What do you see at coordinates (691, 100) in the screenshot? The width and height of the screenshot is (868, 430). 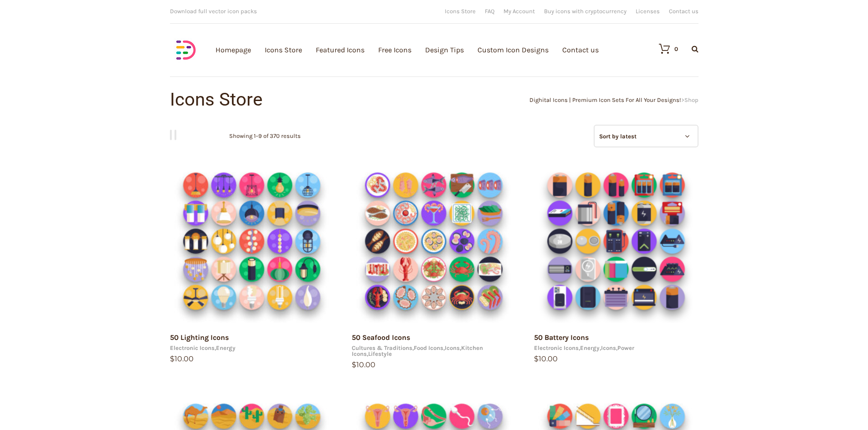 I see `span: Shop` at bounding box center [691, 100].